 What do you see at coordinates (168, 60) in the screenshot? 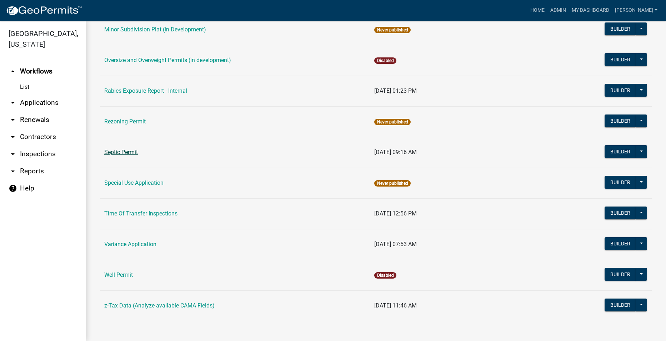
I see `a: Oversize and Overweight Permits (in development)` at bounding box center [168, 60].